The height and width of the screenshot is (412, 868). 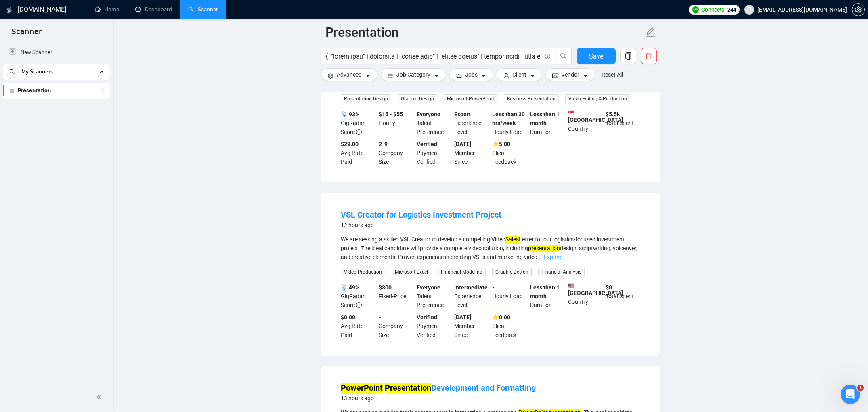 What do you see at coordinates (107, 9) in the screenshot?
I see `a: homeHome` at bounding box center [107, 9].